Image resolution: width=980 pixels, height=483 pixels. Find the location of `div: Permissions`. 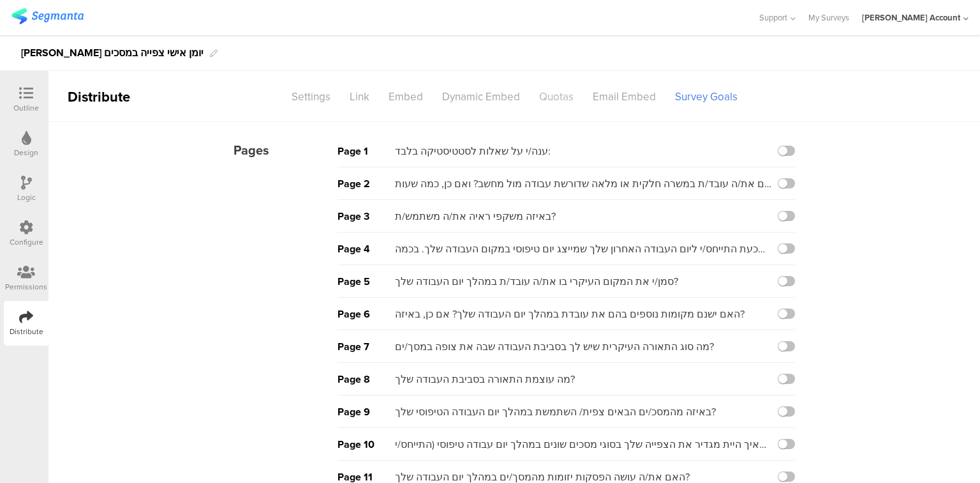

div: Permissions is located at coordinates (26, 287).